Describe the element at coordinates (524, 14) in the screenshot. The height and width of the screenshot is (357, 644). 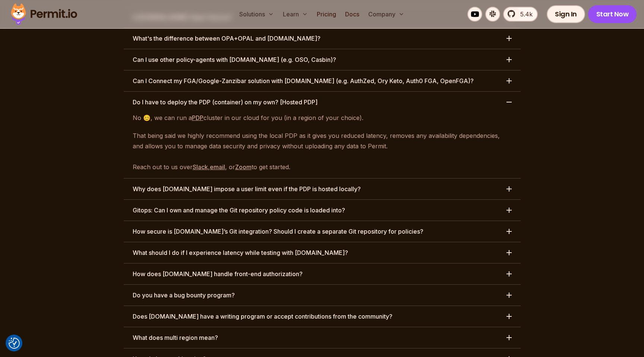
I see `span: 5.4k` at that location.